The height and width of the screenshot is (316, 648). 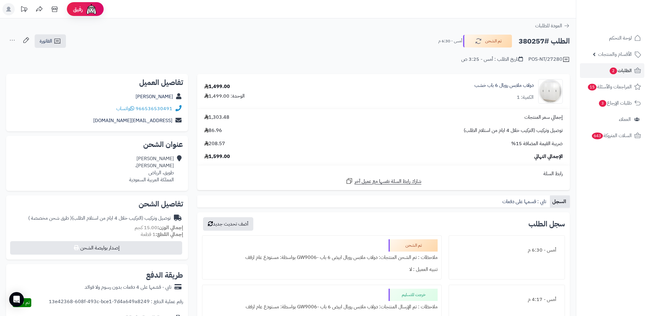 I want to click on div: توصيل وتركيب (التركيب خلال 4 ايام من استلام الطلب), so click(x=99, y=218).